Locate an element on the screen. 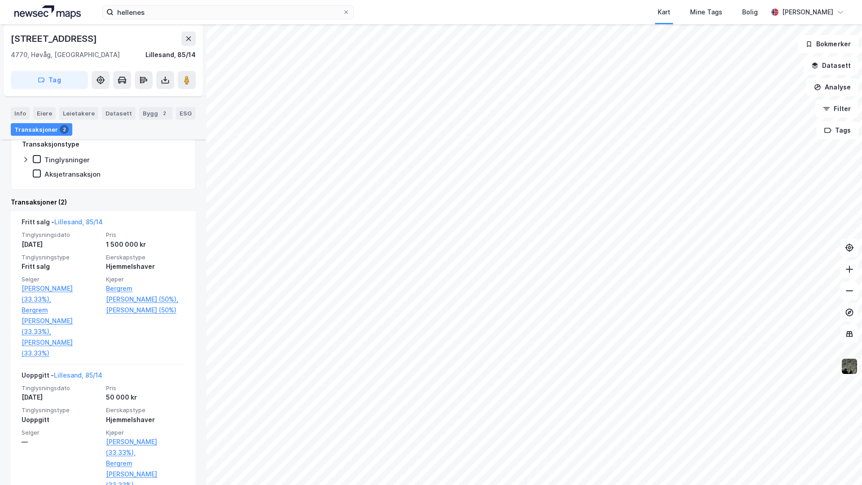 Image resolution: width=862 pixels, height=485 pixels. div: Uoppgitt - is located at coordinates (62, 377).